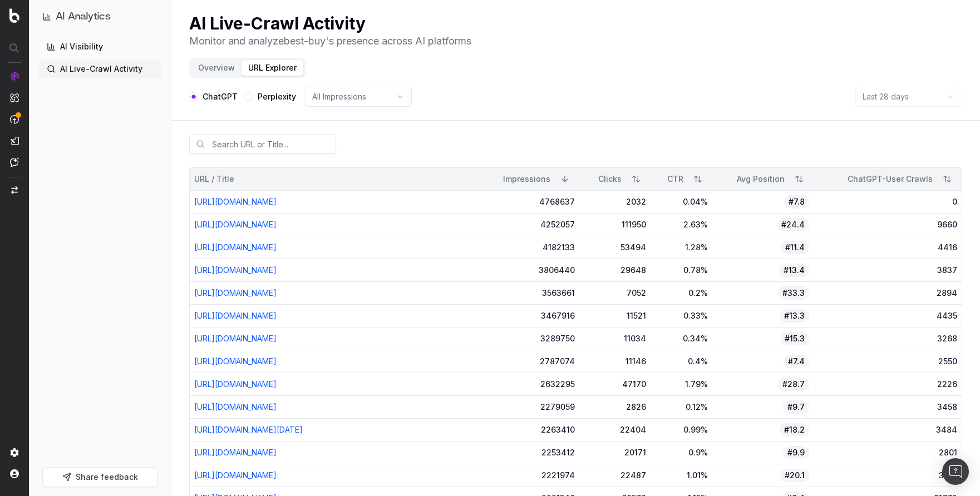 The width and height of the screenshot is (980, 496). I want to click on div: 2263410, so click(529, 430).